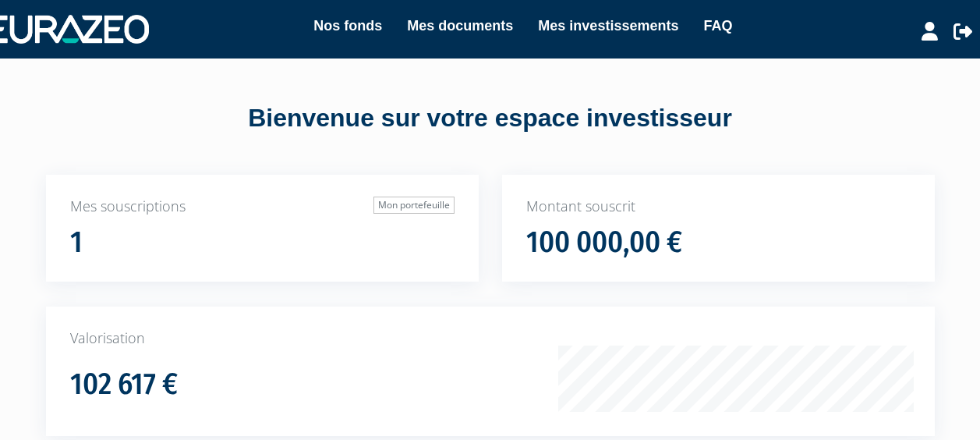 The width and height of the screenshot is (980, 440). What do you see at coordinates (347, 26) in the screenshot?
I see `a: Nos fonds` at bounding box center [347, 26].